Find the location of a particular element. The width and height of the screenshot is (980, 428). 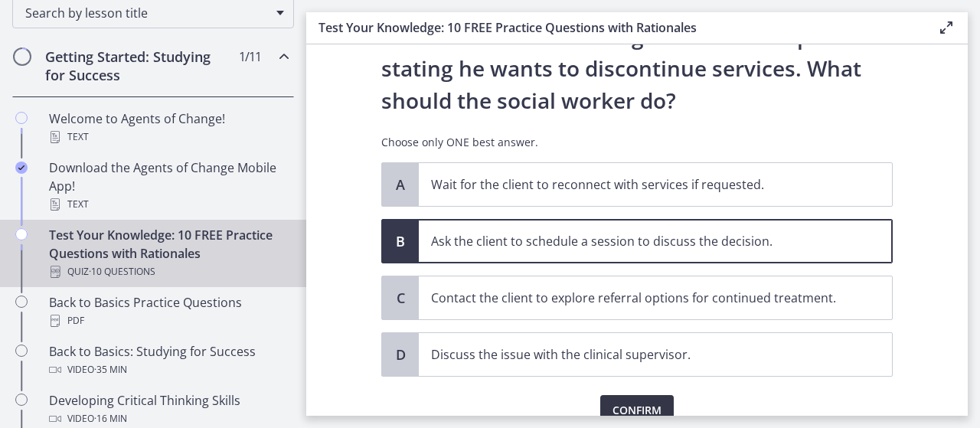

div: Quiz is located at coordinates (169, 272).